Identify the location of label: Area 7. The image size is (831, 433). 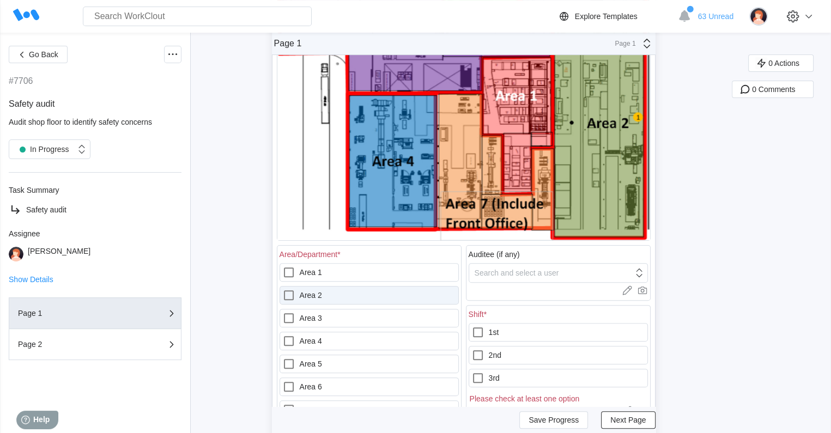
(369, 410).